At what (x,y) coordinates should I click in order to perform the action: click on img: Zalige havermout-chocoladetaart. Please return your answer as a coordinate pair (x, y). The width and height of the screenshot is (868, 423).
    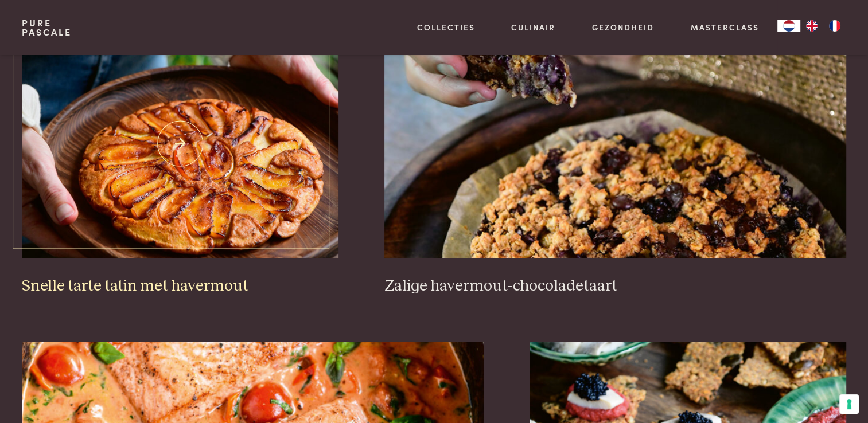
    Looking at the image, I should click on (615, 143).